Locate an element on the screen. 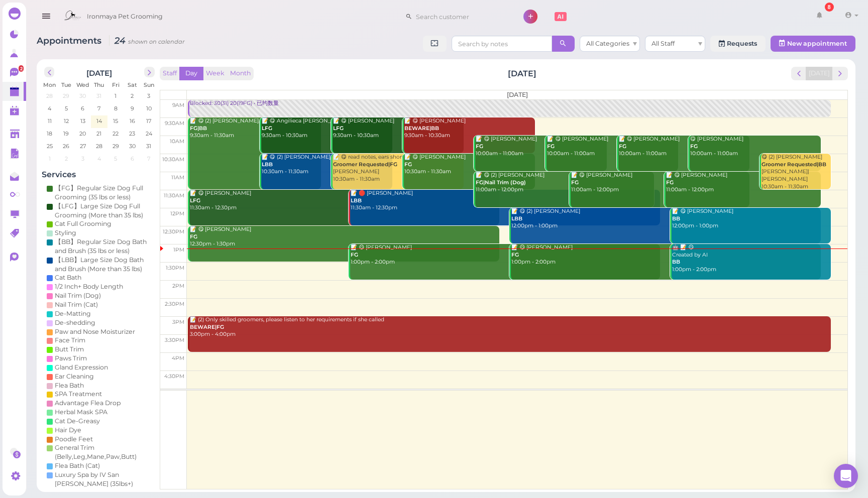  span: 18 is located at coordinates (50, 134).